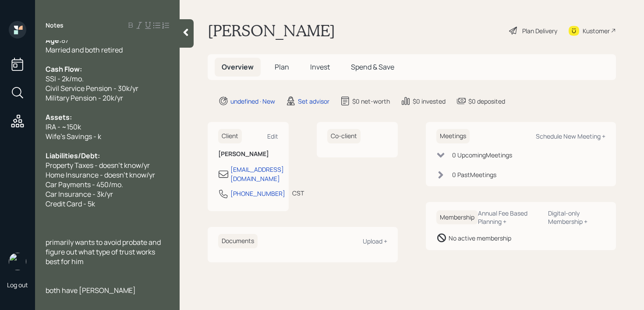  What do you see at coordinates (375, 241) in the screenshot?
I see `div: Upload +` at bounding box center [375, 241].